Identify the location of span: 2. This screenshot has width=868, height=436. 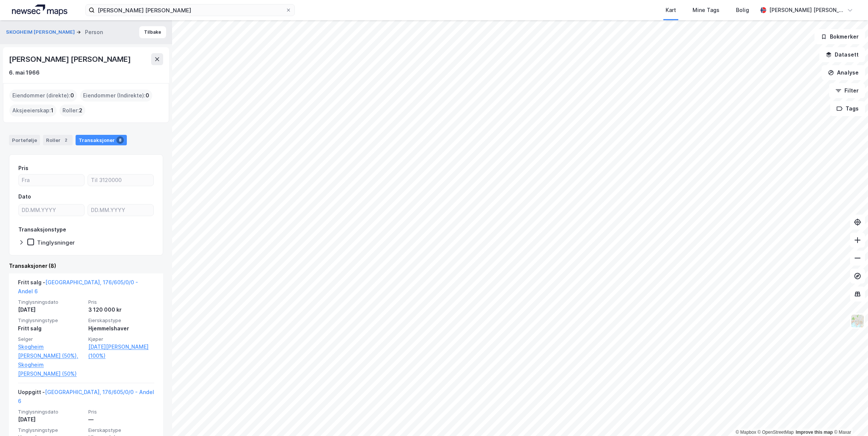
(80, 110).